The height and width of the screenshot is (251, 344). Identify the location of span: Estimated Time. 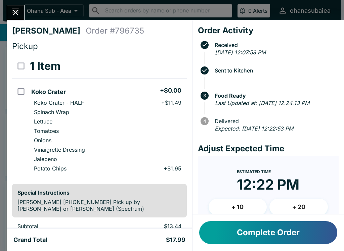
(254, 172).